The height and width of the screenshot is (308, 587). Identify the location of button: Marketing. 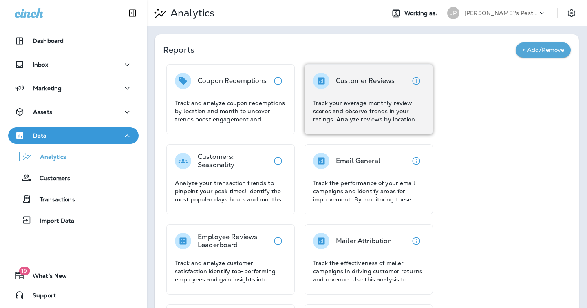
(73, 88).